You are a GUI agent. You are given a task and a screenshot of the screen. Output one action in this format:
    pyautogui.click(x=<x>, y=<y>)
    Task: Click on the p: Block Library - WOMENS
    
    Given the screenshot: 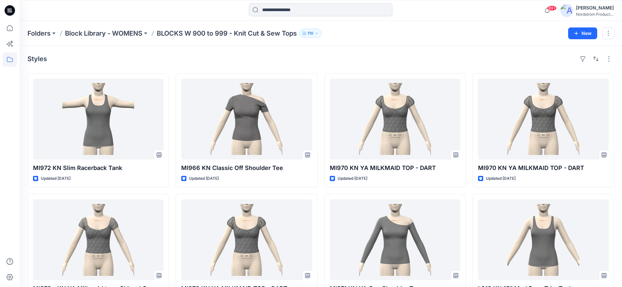 What is the action you would take?
    pyautogui.click(x=103, y=33)
    